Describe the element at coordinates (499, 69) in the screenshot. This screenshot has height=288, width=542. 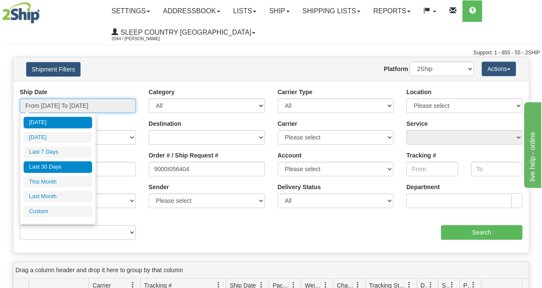
I see `button: Actions` at that location.